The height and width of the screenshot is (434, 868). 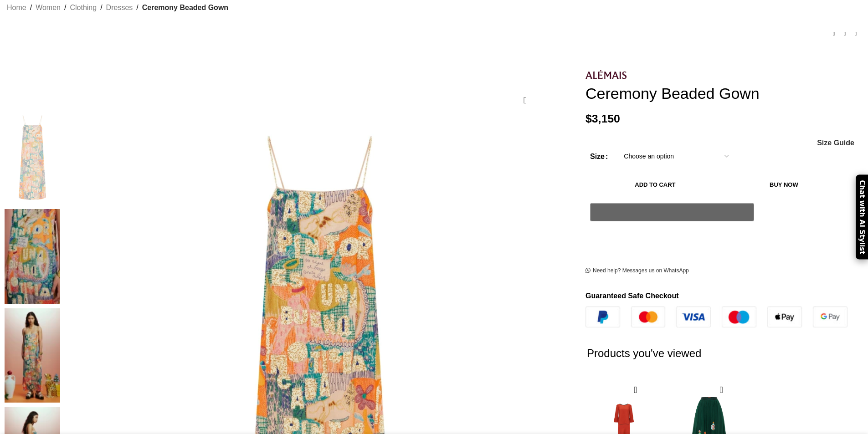 I want to click on strong: Guaranteed Safe Checkout, so click(x=632, y=296).